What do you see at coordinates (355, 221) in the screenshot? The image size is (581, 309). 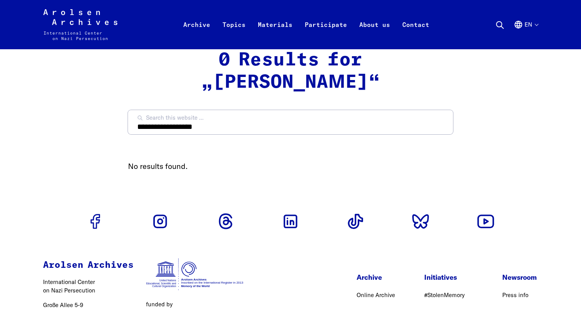 I see `a: Go to Tiktok profile` at bounding box center [355, 221].